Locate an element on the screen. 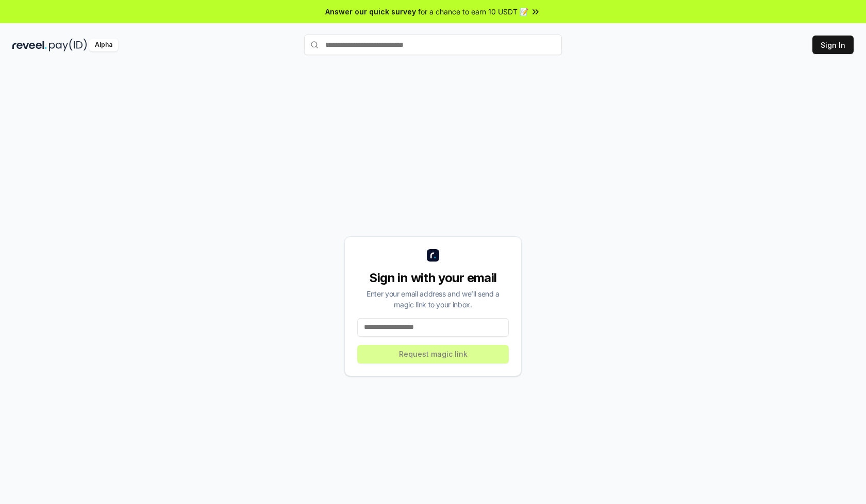 This screenshot has height=504, width=866. div: Sign in with your email is located at coordinates (433, 278).